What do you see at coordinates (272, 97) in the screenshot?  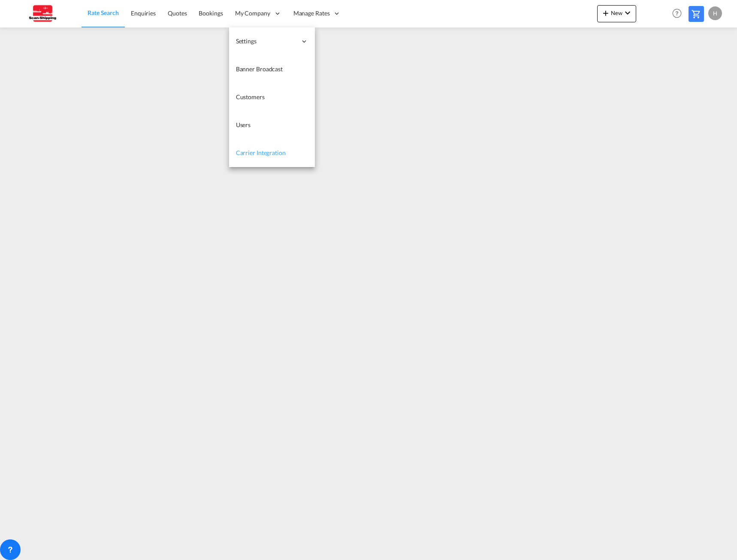 I see `a: Customers` at bounding box center [272, 97].